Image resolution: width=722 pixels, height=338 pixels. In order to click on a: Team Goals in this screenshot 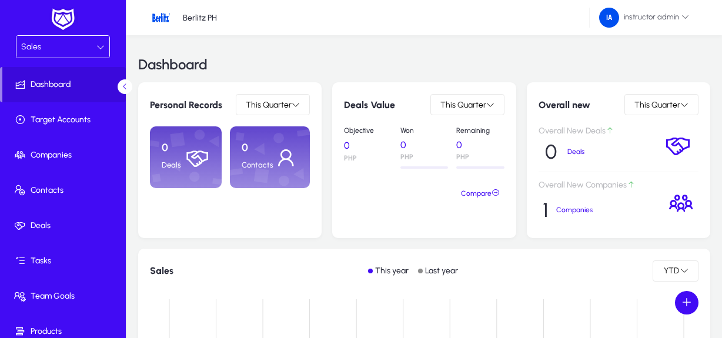, I will do `click(65, 296)`.